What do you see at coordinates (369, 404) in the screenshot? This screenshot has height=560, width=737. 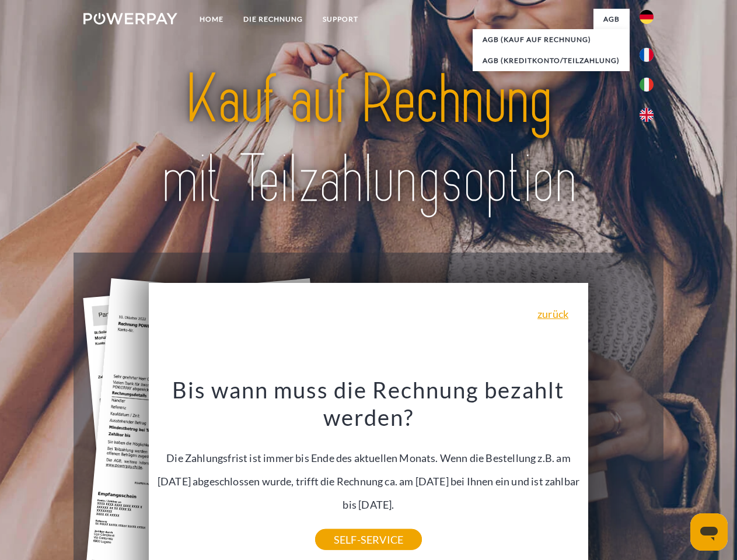 I see `h3: Bis wann muss die Rechnung bezahlt werden?` at bounding box center [369, 404].